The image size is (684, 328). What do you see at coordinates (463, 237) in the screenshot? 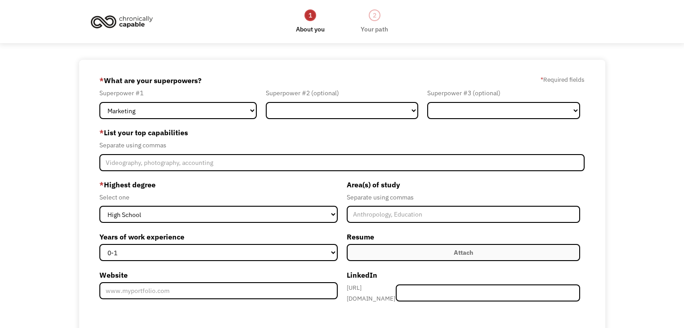
I see `label: Resume` at bounding box center [463, 237].